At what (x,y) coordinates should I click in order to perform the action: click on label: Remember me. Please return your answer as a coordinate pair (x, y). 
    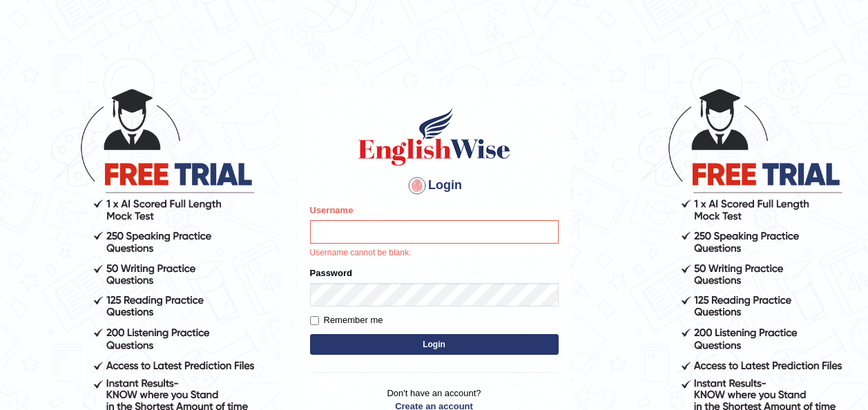
    Looking at the image, I should click on (346, 320).